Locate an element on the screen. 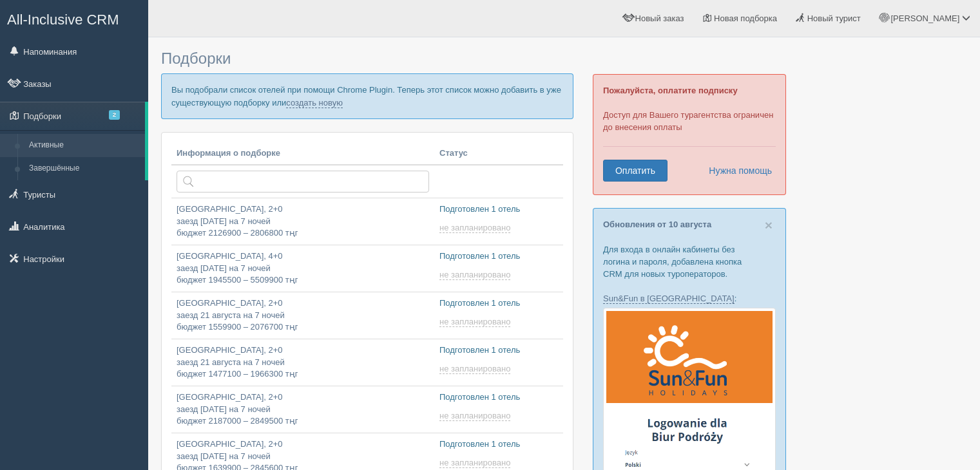 This screenshot has width=980, height=470. p: Для входа в онлайн кабинеты без логина и пароля, добавлена кнопка CRM для новых туроператоров. is located at coordinates (689, 261).